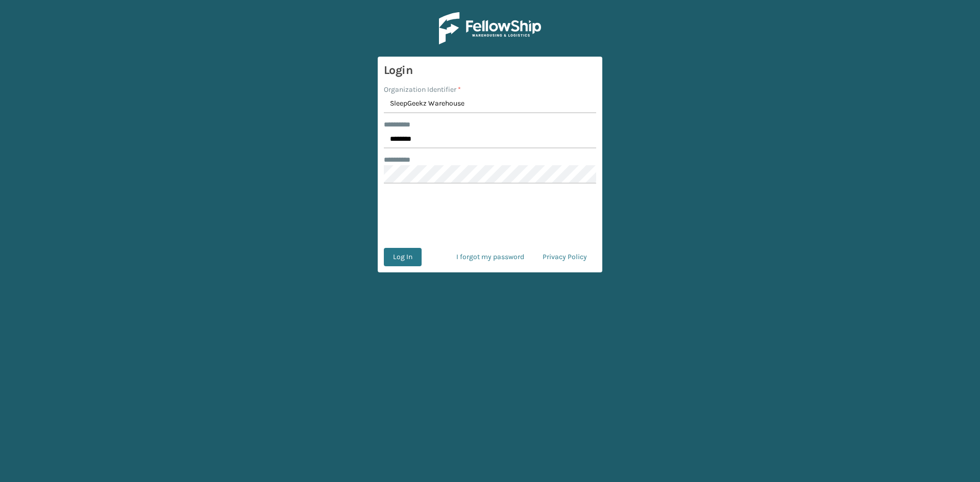  I want to click on label: Organization Identifier, so click(422, 89).